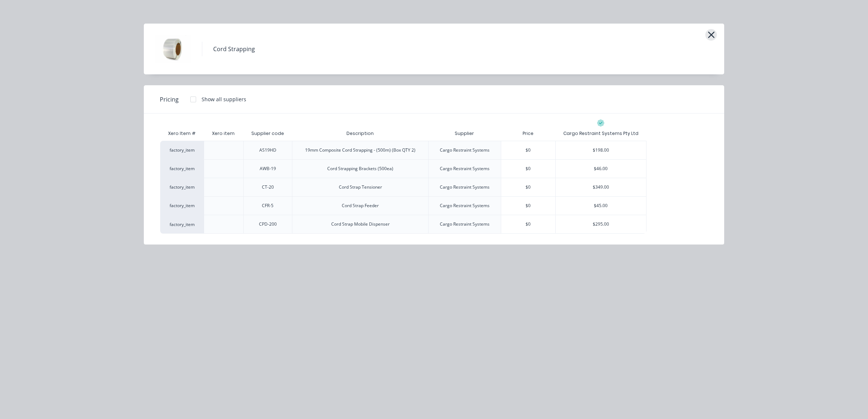 This screenshot has width=868, height=419. What do you see at coordinates (234, 49) in the screenshot?
I see `div: Cord Strapping` at bounding box center [234, 49].